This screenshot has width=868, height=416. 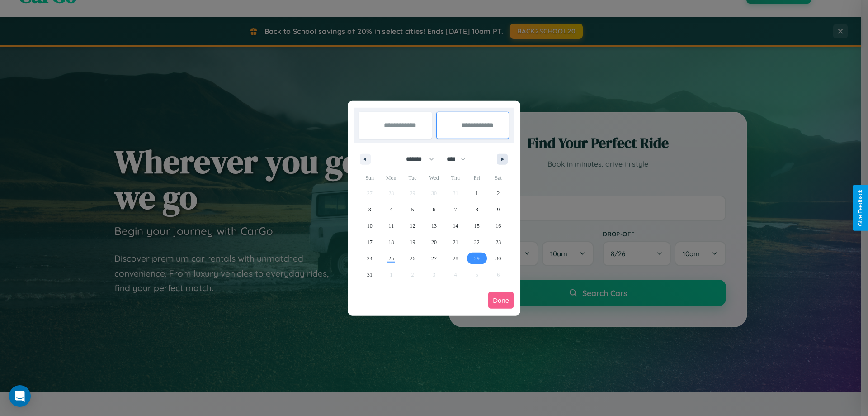 I want to click on button: 8, so click(x=477, y=210).